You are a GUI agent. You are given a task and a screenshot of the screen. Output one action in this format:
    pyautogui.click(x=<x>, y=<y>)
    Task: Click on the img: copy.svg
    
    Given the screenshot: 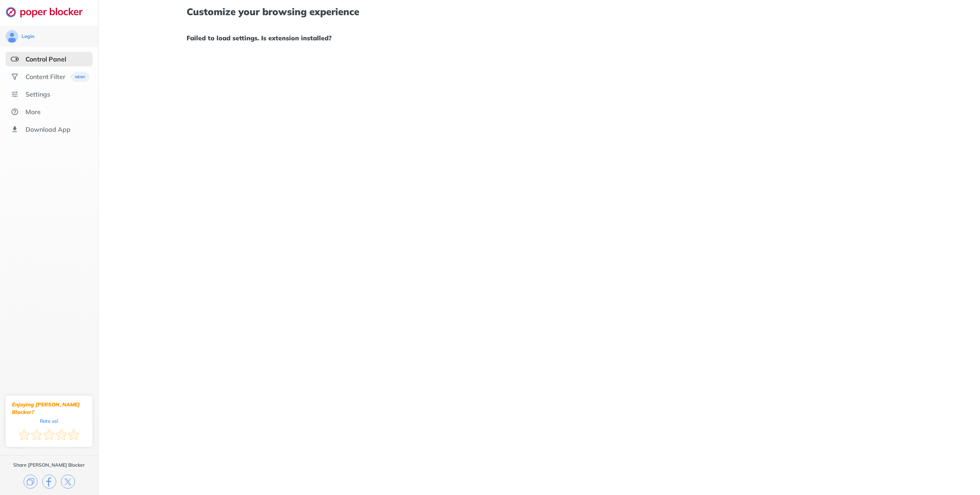 What is the action you would take?
    pyautogui.click(x=30, y=481)
    